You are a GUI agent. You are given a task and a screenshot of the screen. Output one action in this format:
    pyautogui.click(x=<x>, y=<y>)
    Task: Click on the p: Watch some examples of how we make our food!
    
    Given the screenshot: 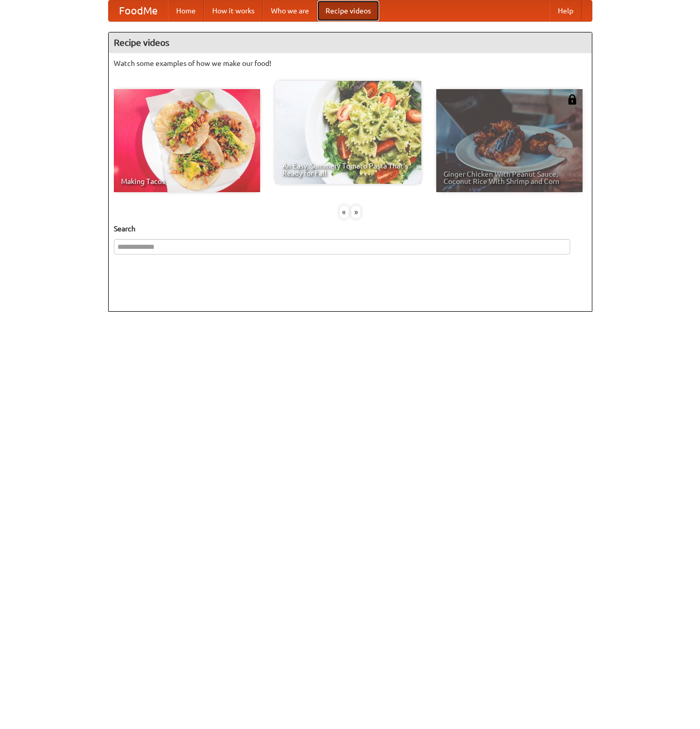 What is the action you would take?
    pyautogui.click(x=350, y=63)
    